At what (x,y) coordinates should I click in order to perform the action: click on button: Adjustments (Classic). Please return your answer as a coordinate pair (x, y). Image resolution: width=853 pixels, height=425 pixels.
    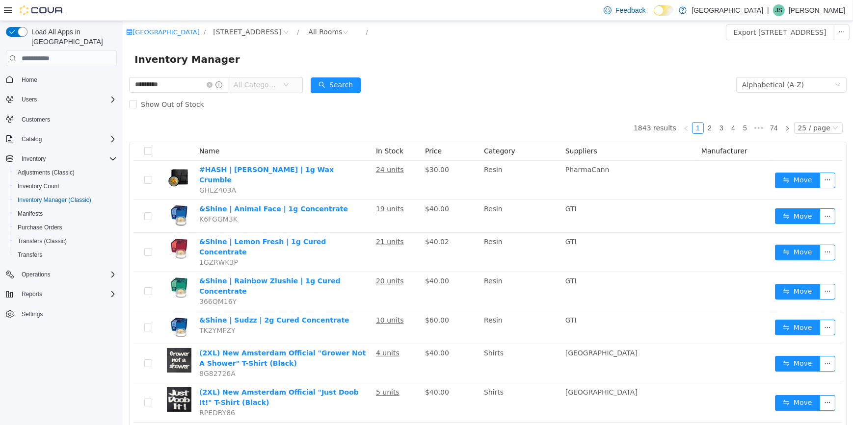
    Looking at the image, I should click on (65, 173).